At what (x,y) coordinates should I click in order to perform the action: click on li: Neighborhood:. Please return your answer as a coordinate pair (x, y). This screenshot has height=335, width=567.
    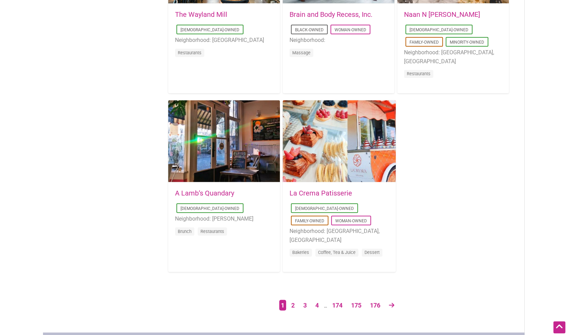
    Looking at the image, I should click on (338, 40).